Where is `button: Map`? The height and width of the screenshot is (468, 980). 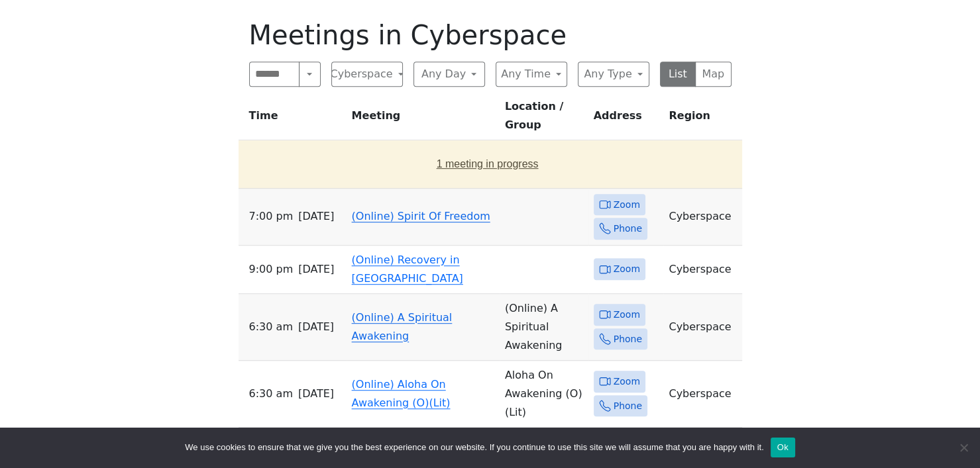
button: Map is located at coordinates (714, 74).